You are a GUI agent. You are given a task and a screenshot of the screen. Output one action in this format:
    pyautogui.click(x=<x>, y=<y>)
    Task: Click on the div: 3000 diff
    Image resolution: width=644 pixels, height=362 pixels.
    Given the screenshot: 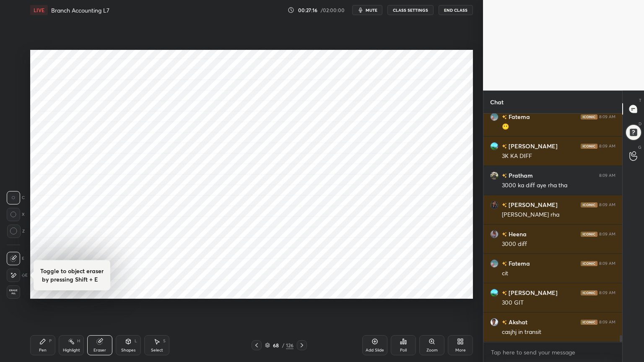 What is the action you would take?
    pyautogui.click(x=558, y=244)
    